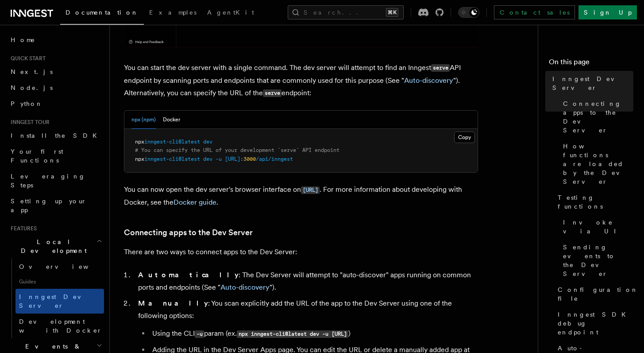 The height and width of the screenshot is (353, 644). What do you see at coordinates (61, 326) in the screenshot?
I see `span: Development with Docker` at bounding box center [61, 326].